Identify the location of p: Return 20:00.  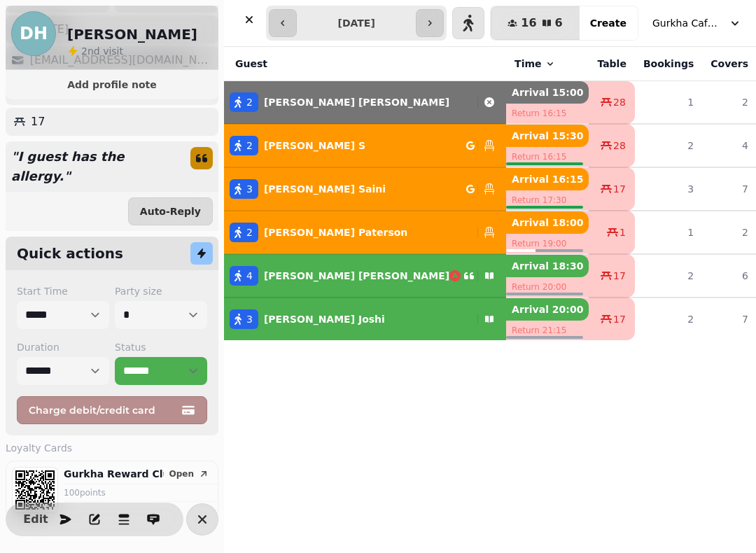
(548, 287).